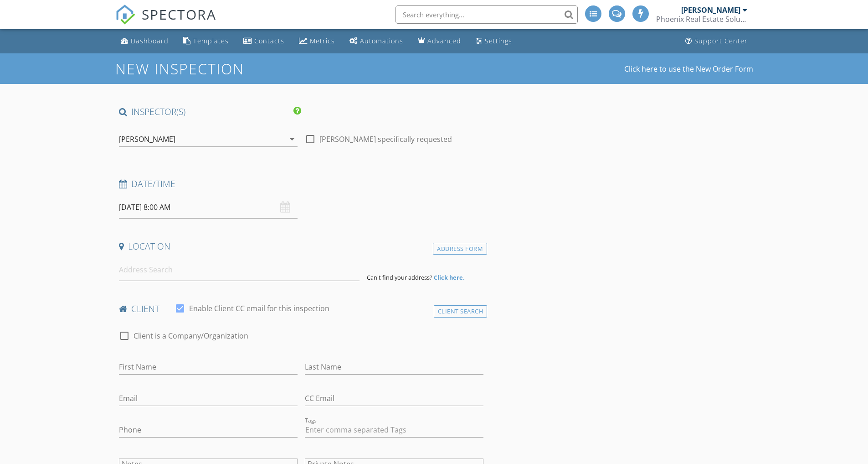 The height and width of the screenshot is (464, 868). Describe the element at coordinates (211, 40) in the screenshot. I see `div: Templates` at that location.